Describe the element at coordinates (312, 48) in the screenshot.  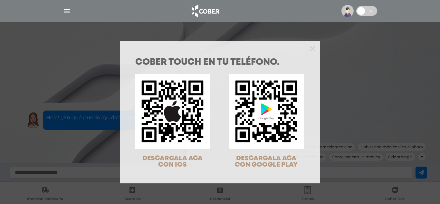
I see `button: Close` at that location.